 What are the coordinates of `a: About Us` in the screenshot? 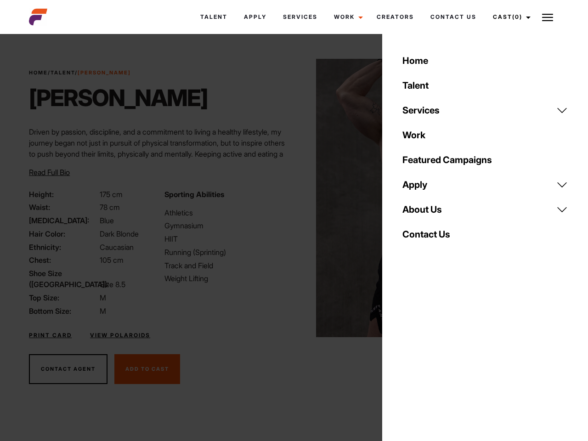 It's located at (485, 210).